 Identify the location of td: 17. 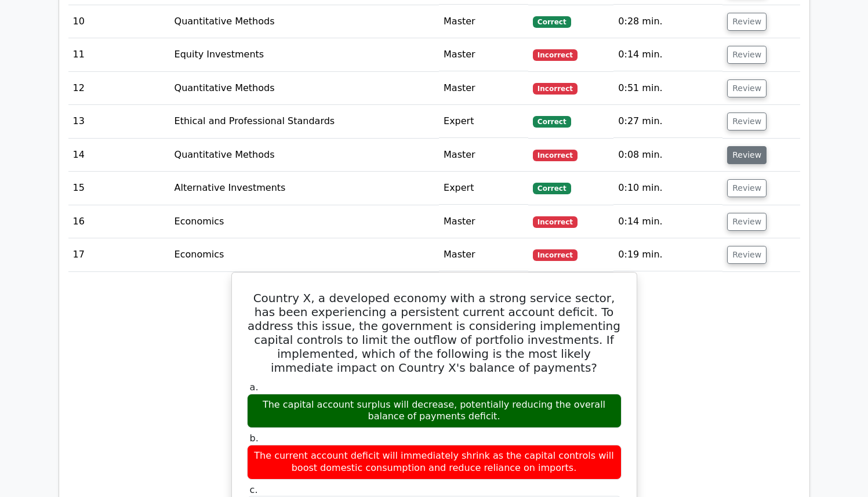
(119, 255).